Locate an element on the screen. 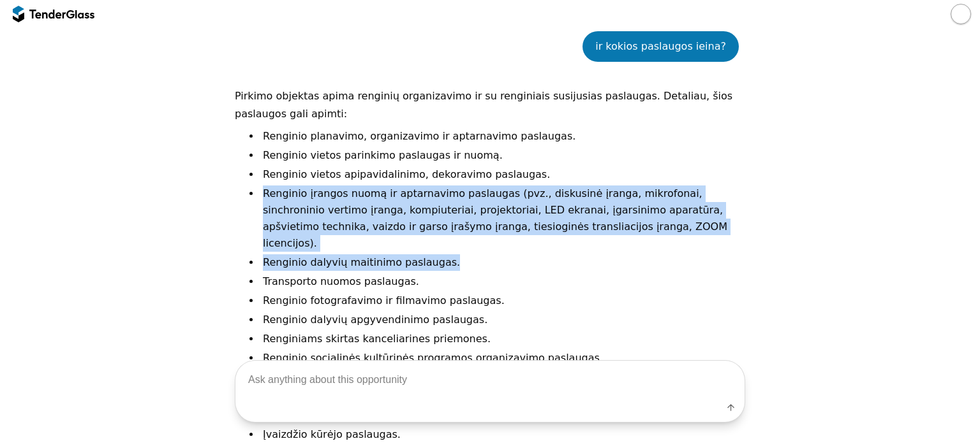  li: Renginio įrangos nuomą ir aptarnavimo paslaugas (pvz., diskusinė įranga, mikrofonai, sinchroninio... is located at coordinates (503, 218).